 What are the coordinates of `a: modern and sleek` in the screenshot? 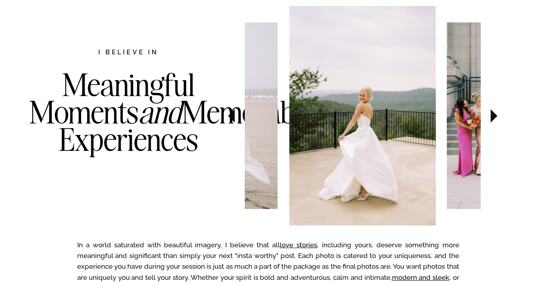 It's located at (420, 278).